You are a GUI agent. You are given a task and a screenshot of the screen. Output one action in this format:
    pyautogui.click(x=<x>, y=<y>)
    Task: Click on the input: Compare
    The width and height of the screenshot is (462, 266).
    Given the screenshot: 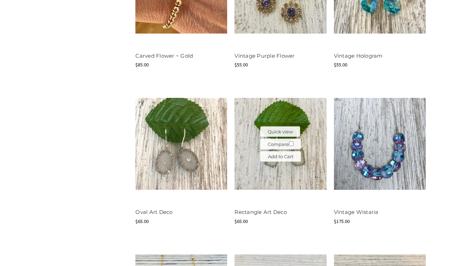 What is the action you would take?
    pyautogui.click(x=291, y=143)
    